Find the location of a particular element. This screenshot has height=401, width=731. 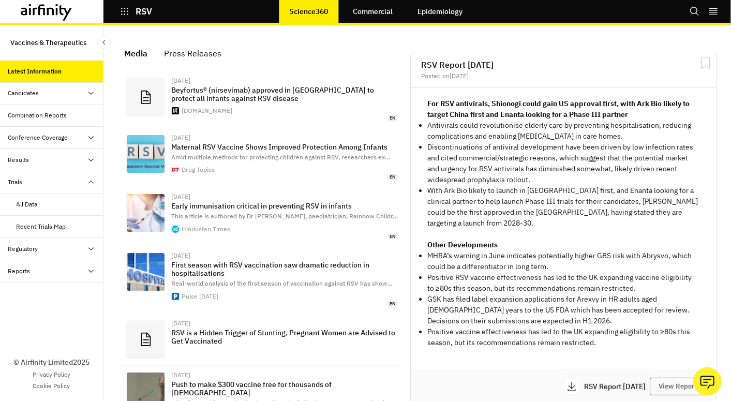

span: Amid multiple methods for protecting children against RSV, researchers ex … is located at coordinates (280, 157).